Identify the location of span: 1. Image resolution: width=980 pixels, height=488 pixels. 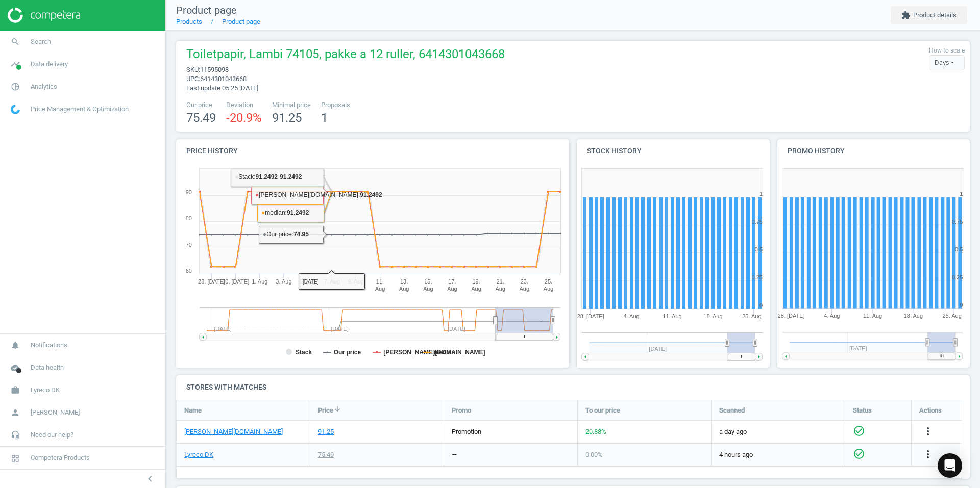
(324, 118).